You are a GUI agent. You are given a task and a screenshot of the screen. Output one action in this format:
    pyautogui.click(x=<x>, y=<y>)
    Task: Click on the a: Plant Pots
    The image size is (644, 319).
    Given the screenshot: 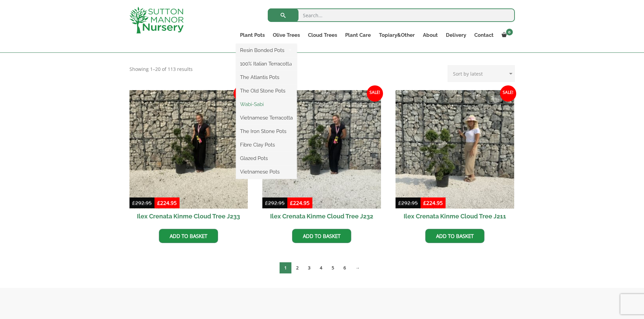 What is the action you would take?
    pyautogui.click(x=252, y=35)
    